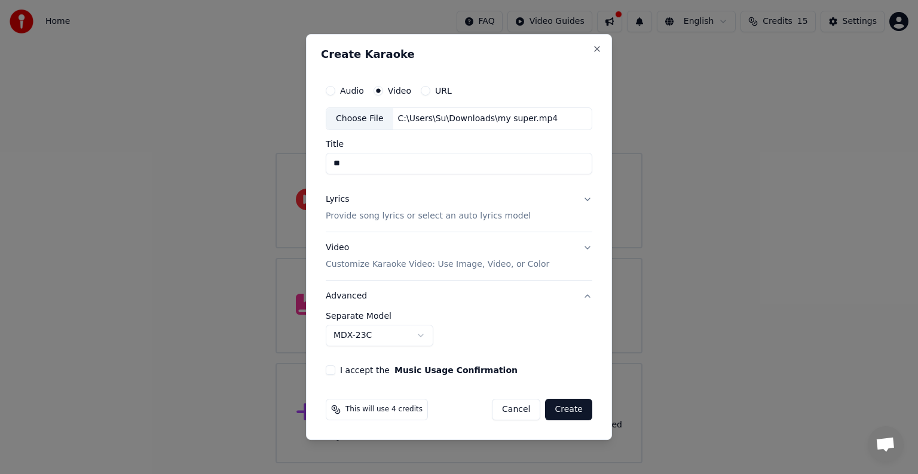  I want to click on p: Customize Karaoke Video: Use Image, Video, or Color, so click(437, 265).